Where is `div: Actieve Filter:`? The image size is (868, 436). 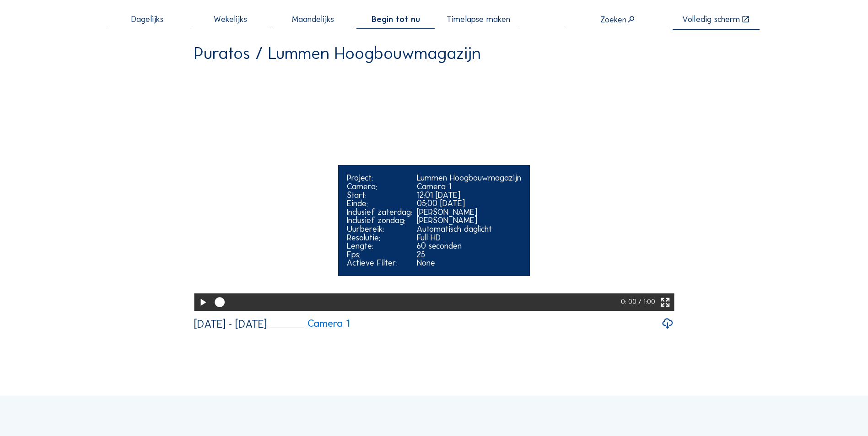 div: Actieve Filter: is located at coordinates (379, 263).